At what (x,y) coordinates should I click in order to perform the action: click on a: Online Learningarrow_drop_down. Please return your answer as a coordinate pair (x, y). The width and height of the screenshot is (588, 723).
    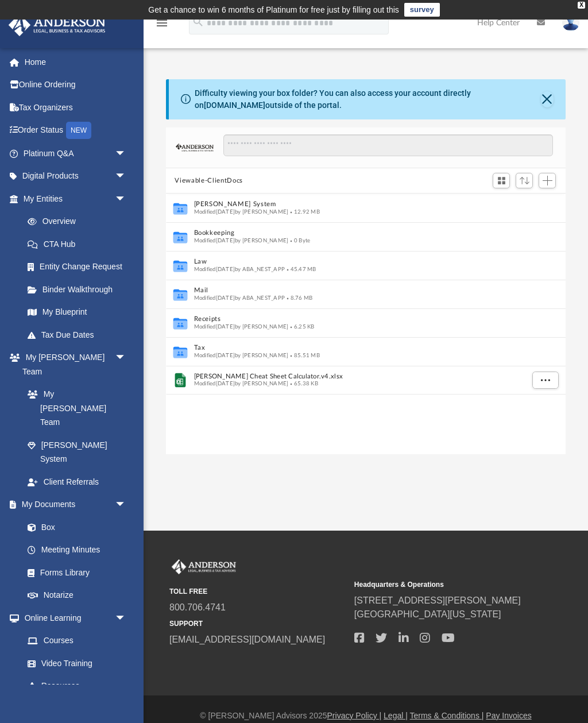
    Looking at the image, I should click on (73, 618).